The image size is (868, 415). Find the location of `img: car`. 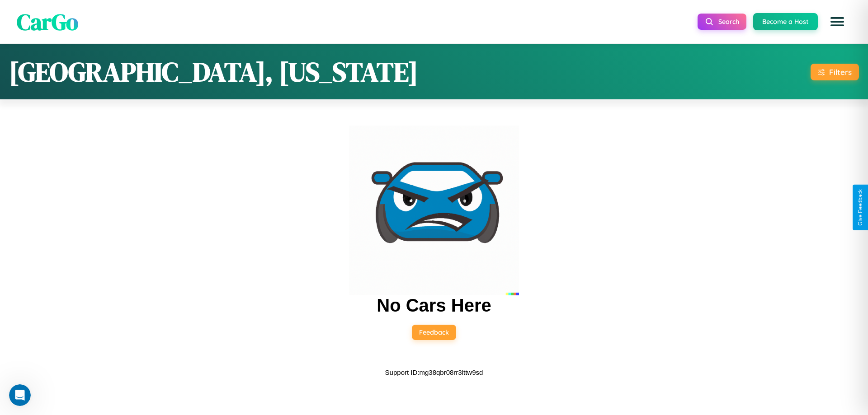

img: car is located at coordinates (434, 211).